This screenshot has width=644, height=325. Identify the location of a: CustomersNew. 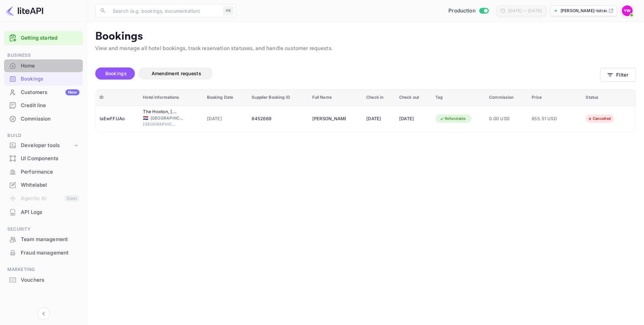
(43, 92).